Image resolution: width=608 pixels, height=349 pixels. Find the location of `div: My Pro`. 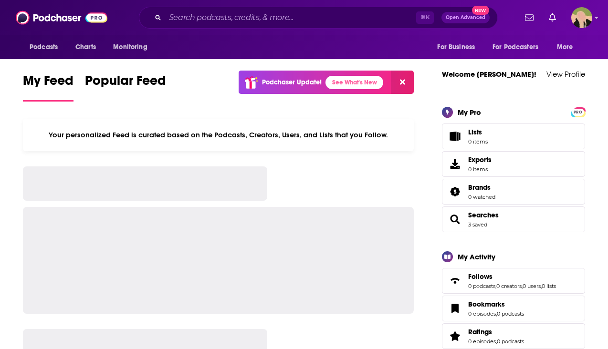

div: My Pro is located at coordinates (469, 112).